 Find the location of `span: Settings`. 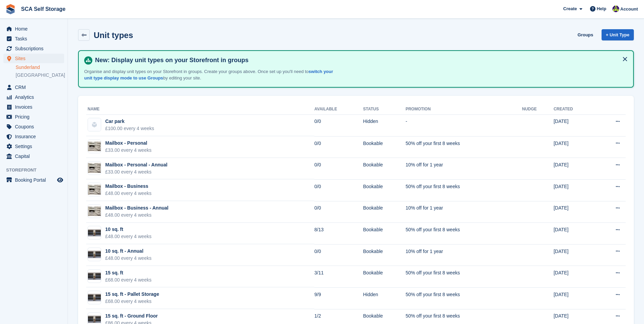

span: Settings is located at coordinates (35, 146).